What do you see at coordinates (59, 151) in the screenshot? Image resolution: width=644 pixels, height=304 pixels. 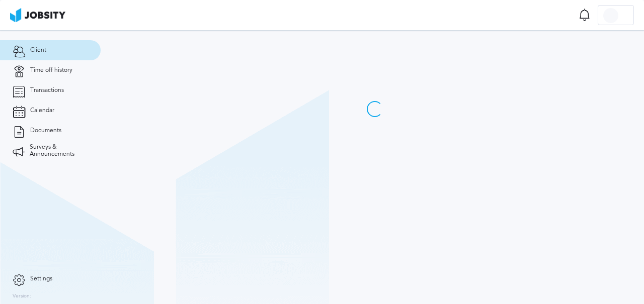 I see `span: Surveys & Announcements` at bounding box center [59, 151].